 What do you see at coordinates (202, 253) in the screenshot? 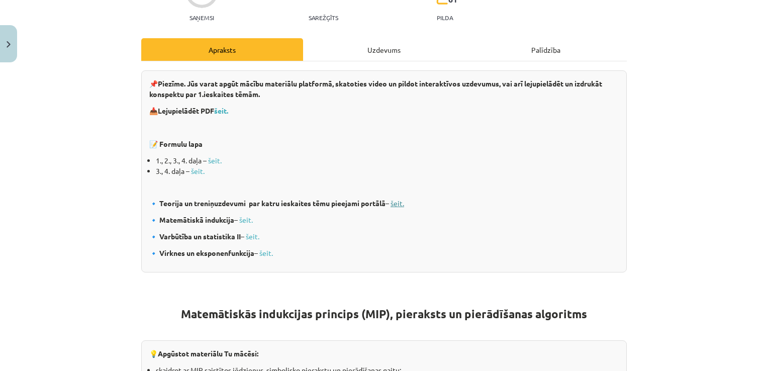
I see `b: 🔹 Virknes un eksponenfunkcija` at bounding box center [202, 253].